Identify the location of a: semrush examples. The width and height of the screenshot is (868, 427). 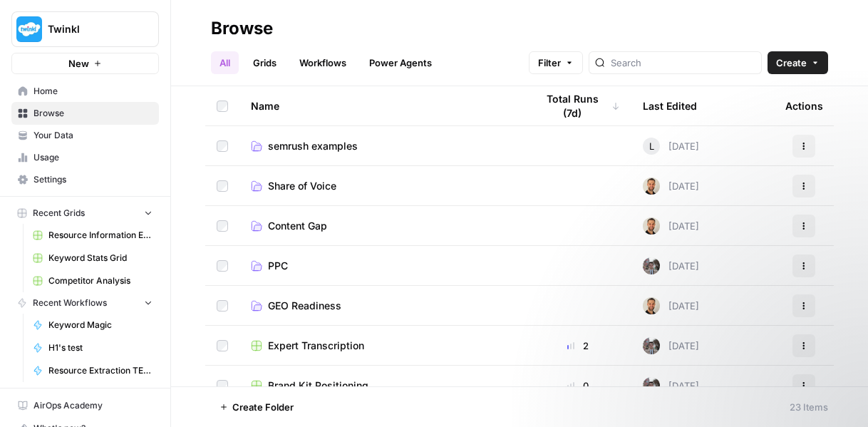
(382, 146).